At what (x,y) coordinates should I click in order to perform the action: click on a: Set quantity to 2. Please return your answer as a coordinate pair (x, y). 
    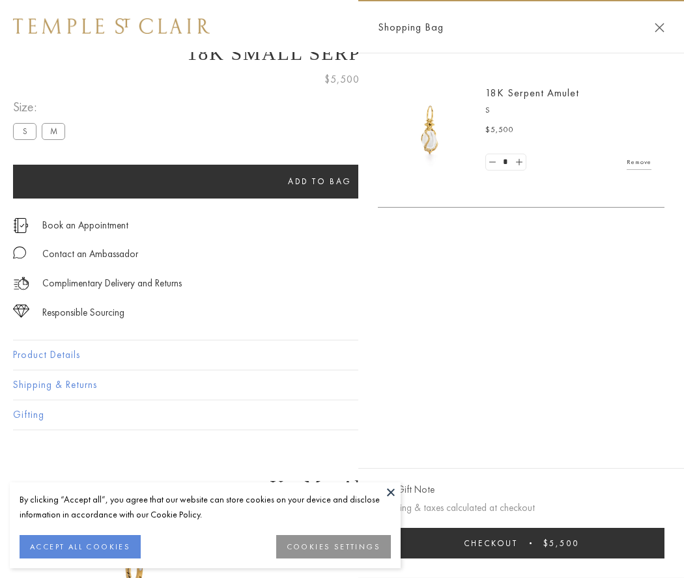
    Looking at the image, I should click on (518, 162).